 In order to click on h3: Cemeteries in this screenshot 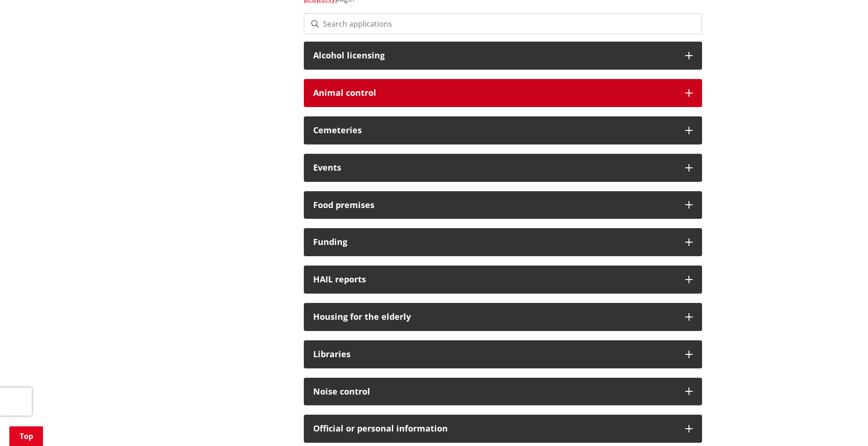, I will do `click(495, 130)`.